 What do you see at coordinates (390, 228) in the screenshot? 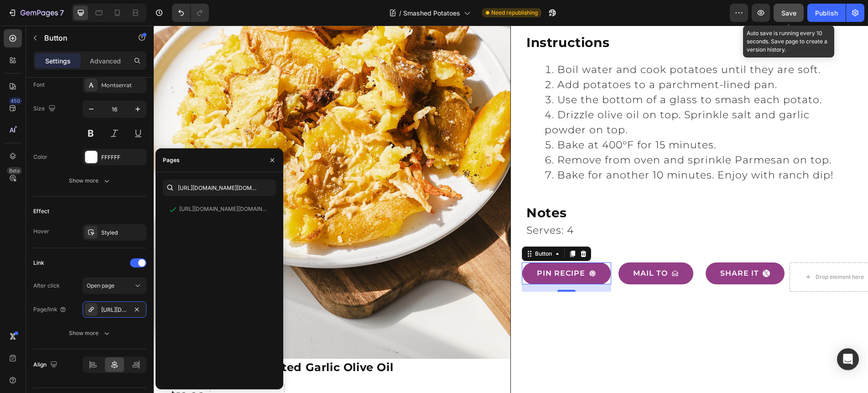
I see `div: Button` at bounding box center [390, 228].